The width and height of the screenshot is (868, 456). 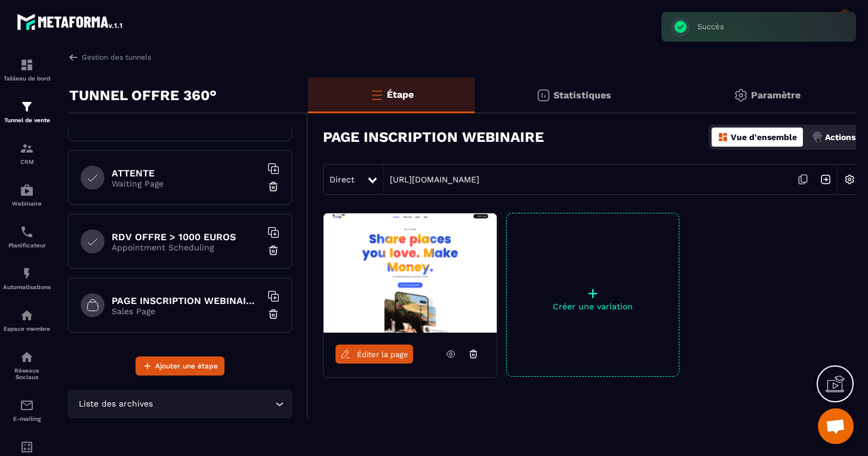 What do you see at coordinates (73, 57) in the screenshot?
I see `img: arrow` at bounding box center [73, 57].